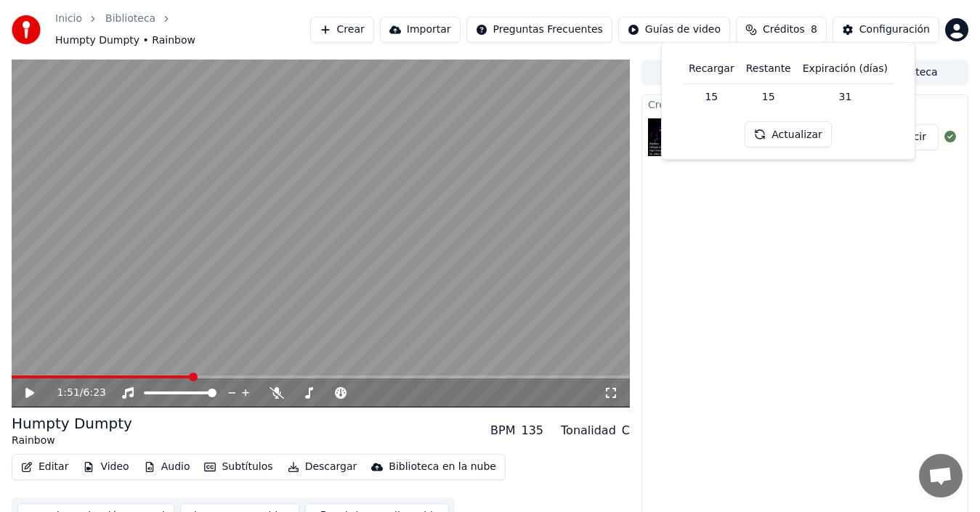  What do you see at coordinates (894, 29) in the screenshot?
I see `div: Configuración` at bounding box center [894, 29].